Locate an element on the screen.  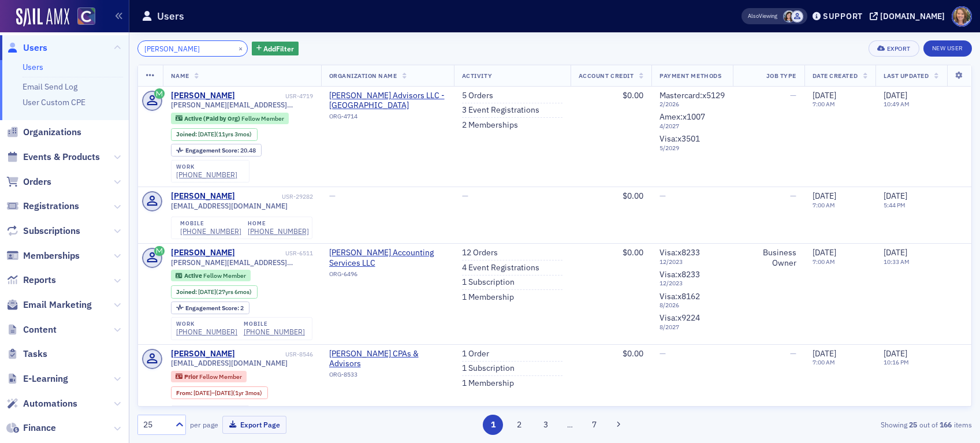
a: Orders is located at coordinates (29, 182).